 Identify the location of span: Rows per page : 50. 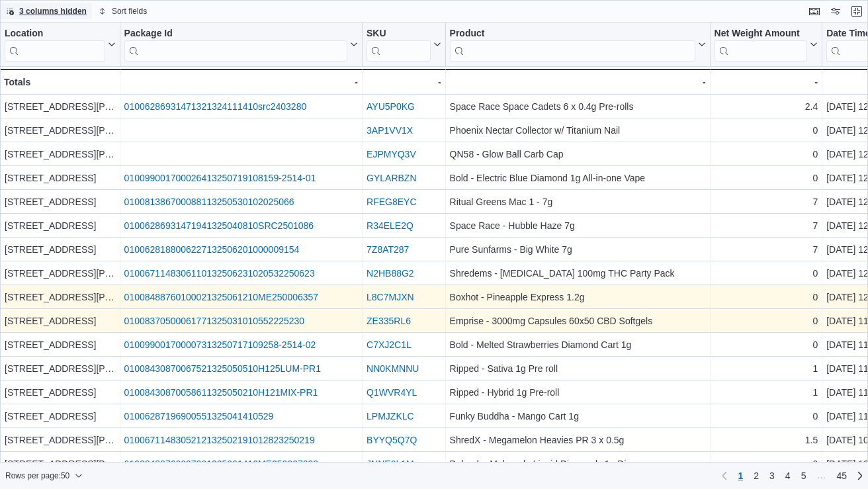
(37, 475).